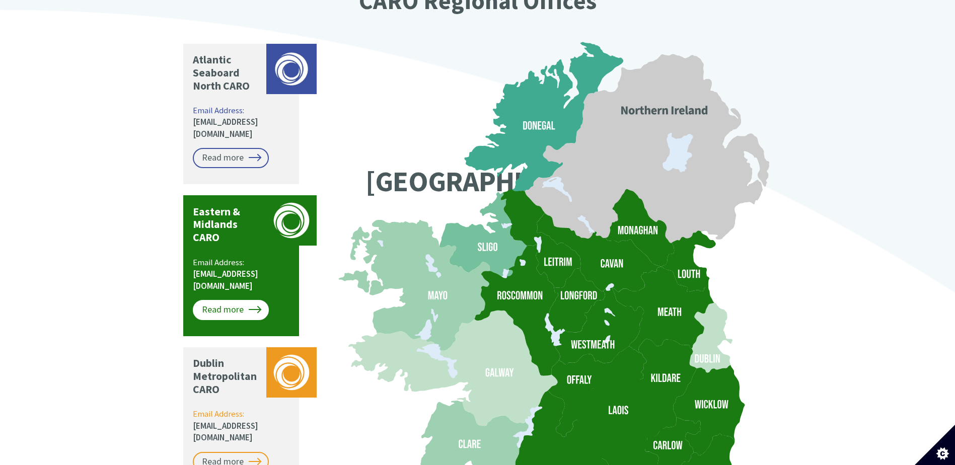  Describe the element at coordinates (227, 73) in the screenshot. I see `p: Atlantic Seaboard North CARO` at that location.